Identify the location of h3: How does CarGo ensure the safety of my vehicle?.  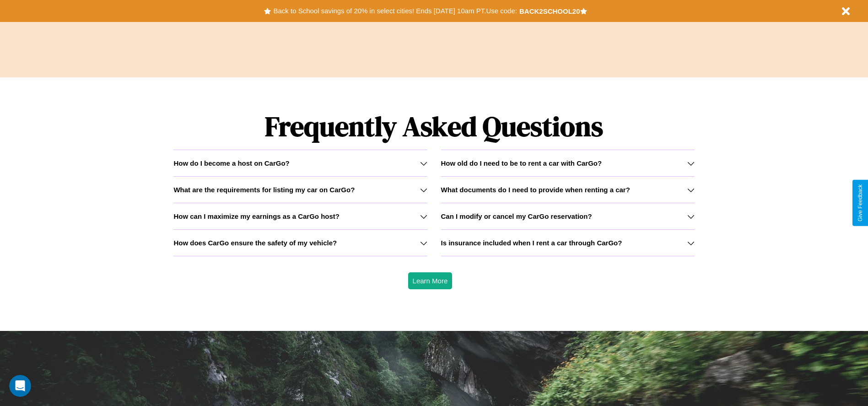
(255, 242).